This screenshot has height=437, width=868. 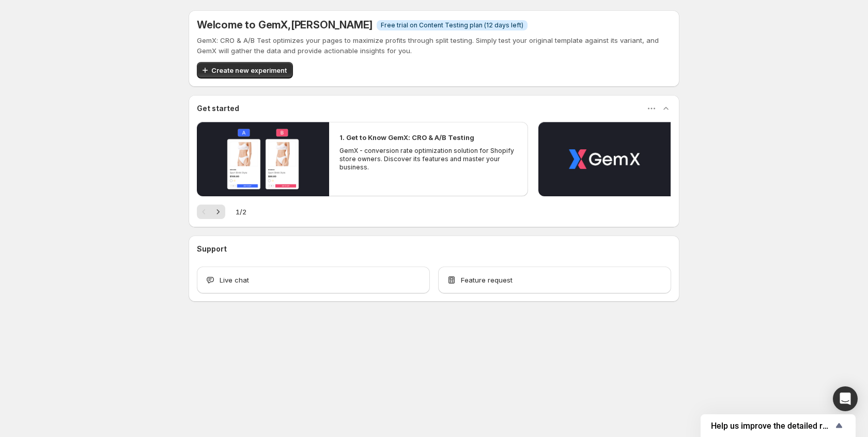 What do you see at coordinates (407, 137) in the screenshot?
I see `h2: 1. Get to Know GemX: CRO & A/B Testing` at bounding box center [407, 137].